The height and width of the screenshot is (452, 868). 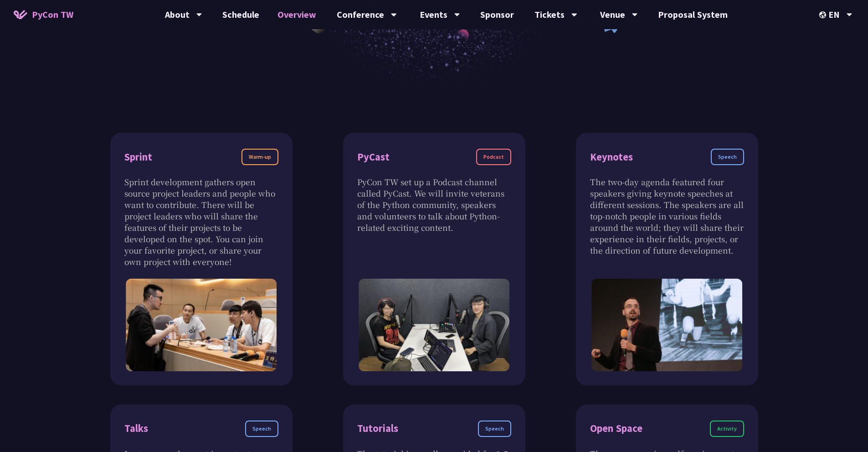 I want to click on p: Sprint development gathers open source project leaders and people who want to contribute. There w..., so click(x=201, y=221).